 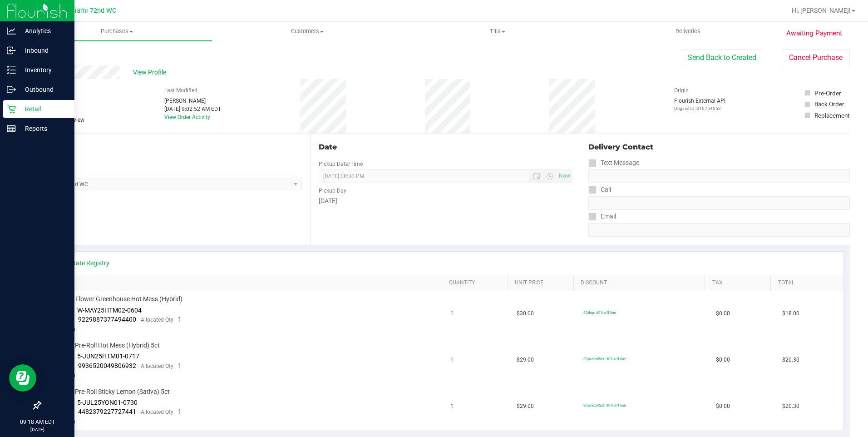 I want to click on a: Tills, so click(x=497, y=31).